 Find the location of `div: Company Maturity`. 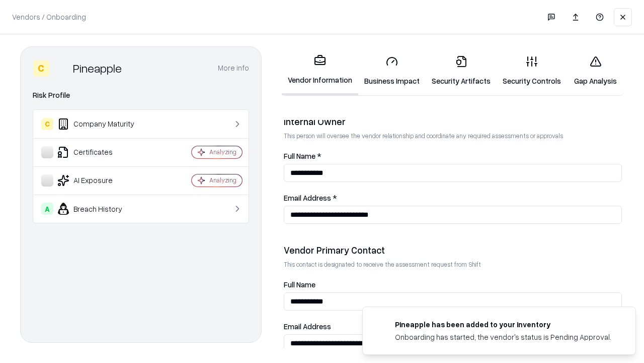

div: Company Maturity is located at coordinates (101, 124).